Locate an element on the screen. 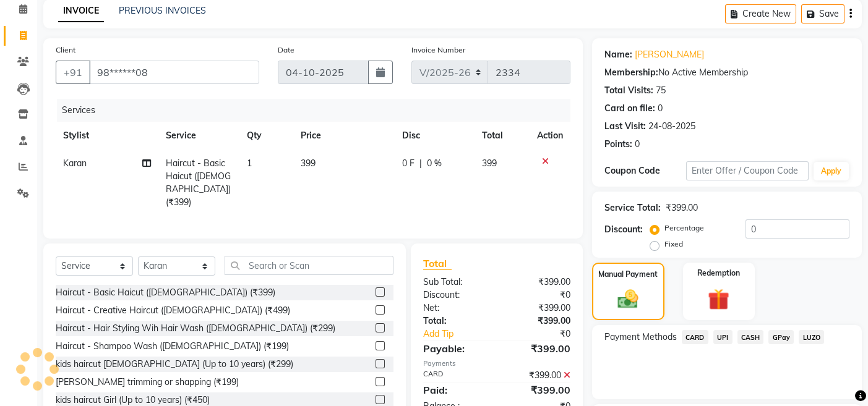  span: 1 is located at coordinates (250, 163).